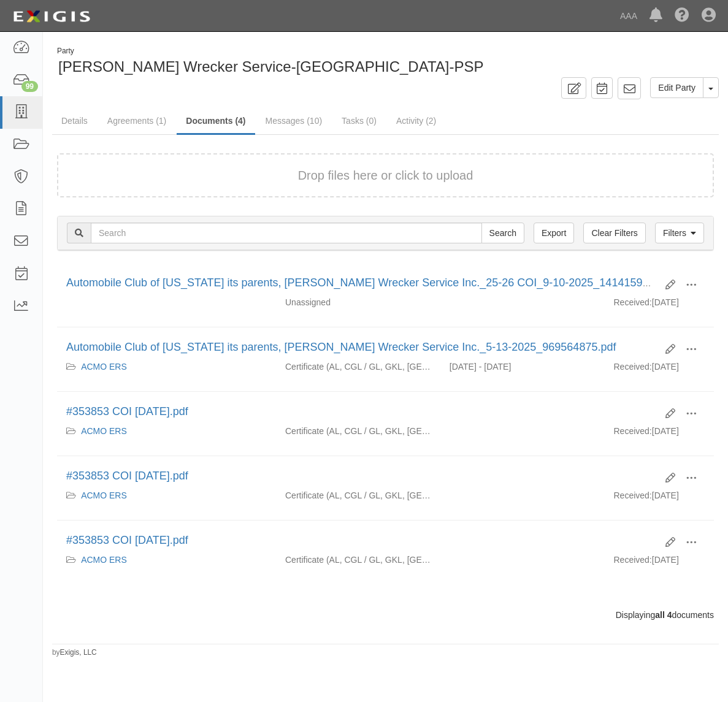  What do you see at coordinates (361, 412) in the screenshot?
I see `div: #353853 COI 04.10.25.pdf` at bounding box center [361, 412].